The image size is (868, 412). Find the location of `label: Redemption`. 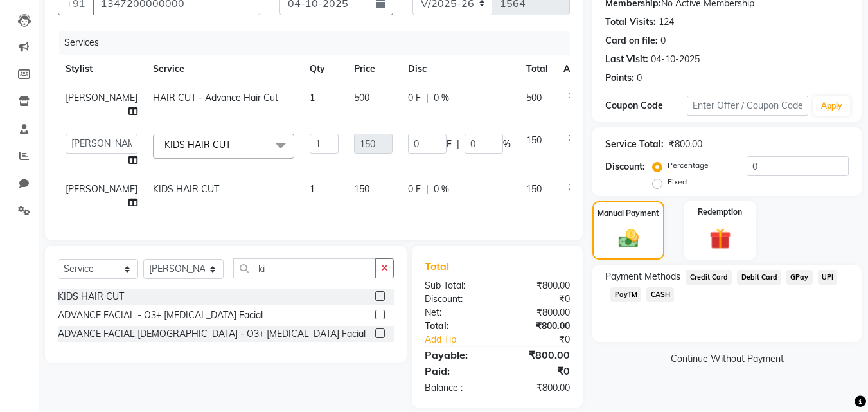

label: Redemption is located at coordinates (720, 212).